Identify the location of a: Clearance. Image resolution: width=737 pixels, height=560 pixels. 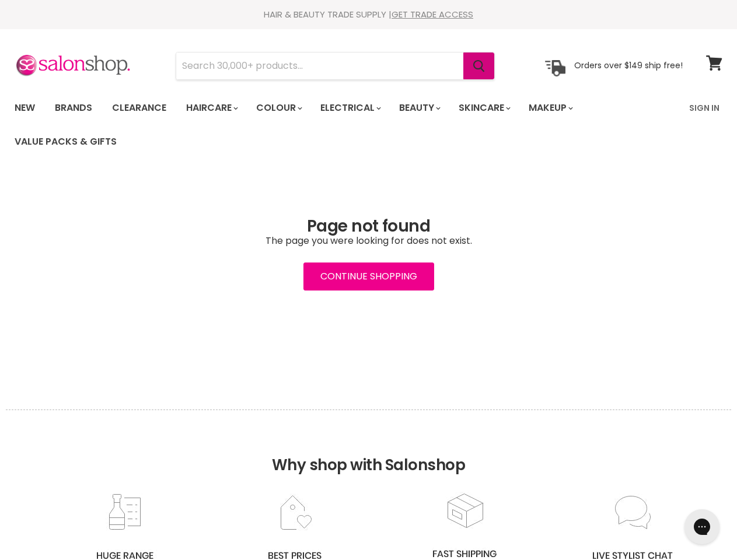
(139, 108).